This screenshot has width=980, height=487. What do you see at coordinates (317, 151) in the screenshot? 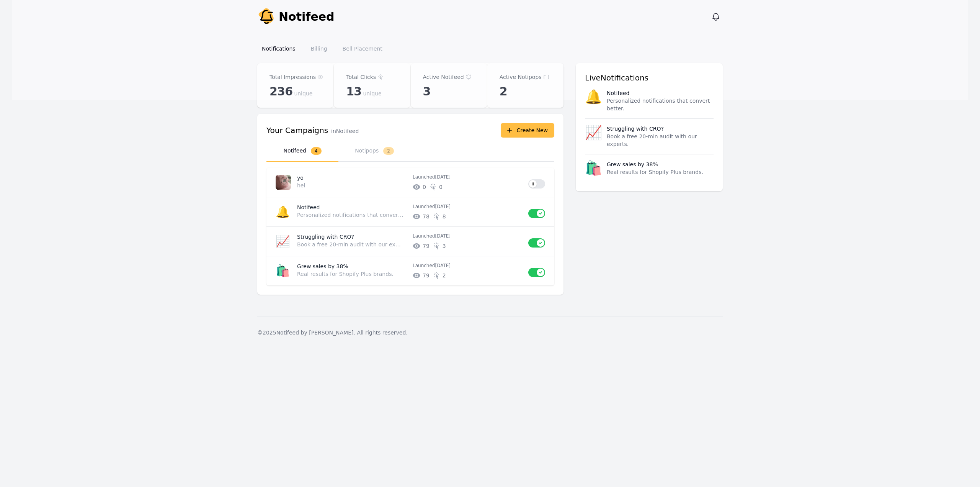
I see `span: 4` at bounding box center [317, 151].